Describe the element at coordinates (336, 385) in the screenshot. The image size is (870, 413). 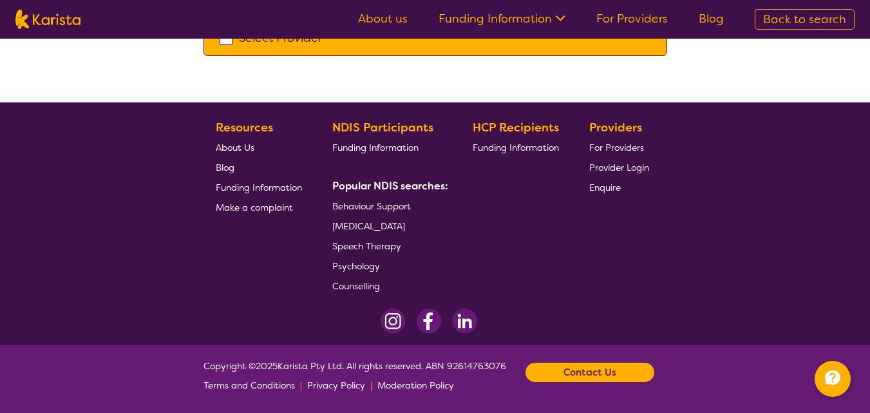
I see `a: Privacy Policy` at that location.